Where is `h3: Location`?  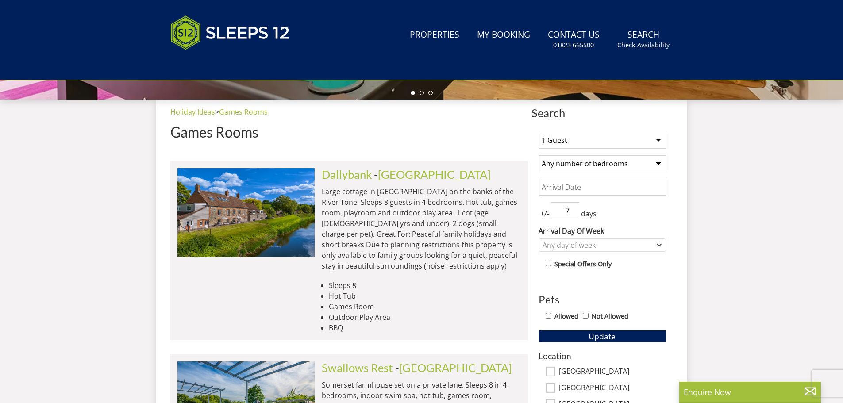 h3: Location is located at coordinates (602, 356).